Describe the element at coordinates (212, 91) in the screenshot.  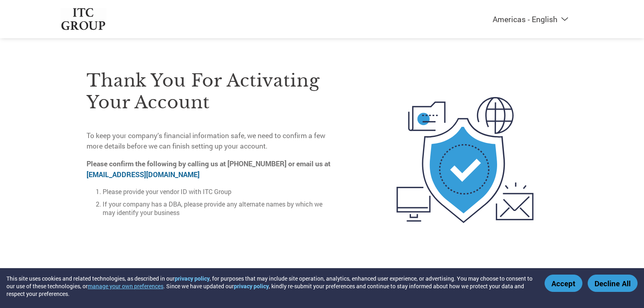
I see `h3: Thank you for activating your account` at that location.